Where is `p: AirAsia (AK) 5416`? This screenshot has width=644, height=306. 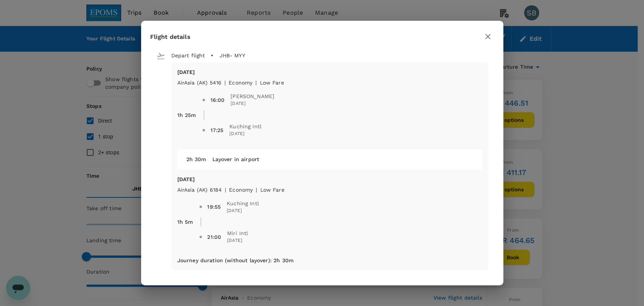 p: AirAsia (AK) 5416 is located at coordinates (199, 82).